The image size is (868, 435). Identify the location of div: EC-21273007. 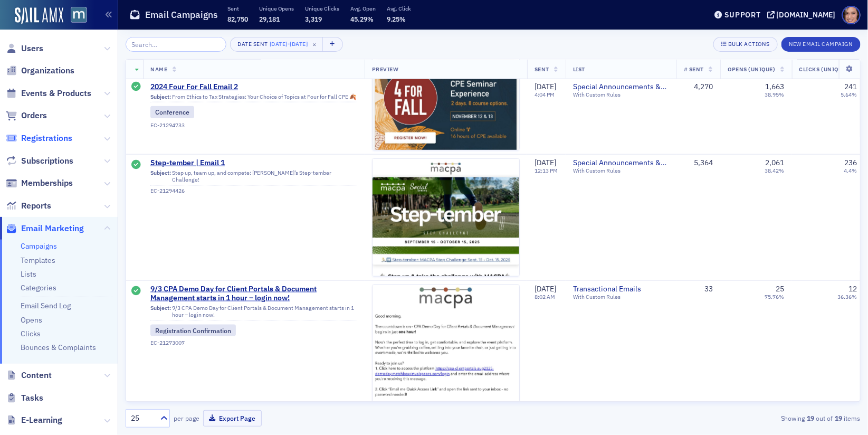
(254, 343).